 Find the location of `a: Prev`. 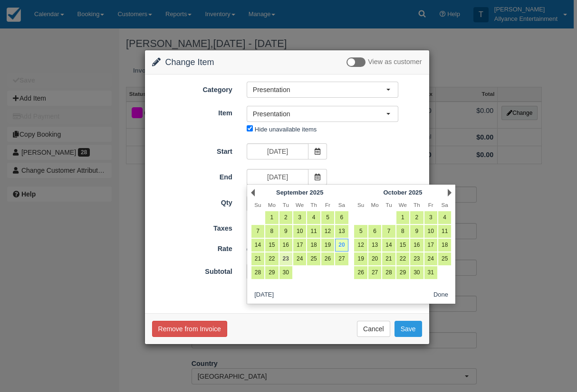

a: Prev is located at coordinates (253, 193).